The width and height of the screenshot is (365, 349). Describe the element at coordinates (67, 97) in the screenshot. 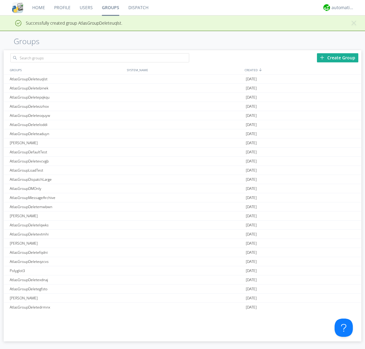

I see `div: AtlasGroupDeletepqkqu` at that location.